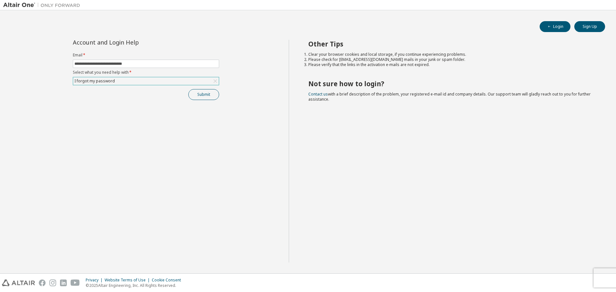 This screenshot has width=616, height=292. Describe the element at coordinates (204, 95) in the screenshot. I see `button: Submit` at that location.